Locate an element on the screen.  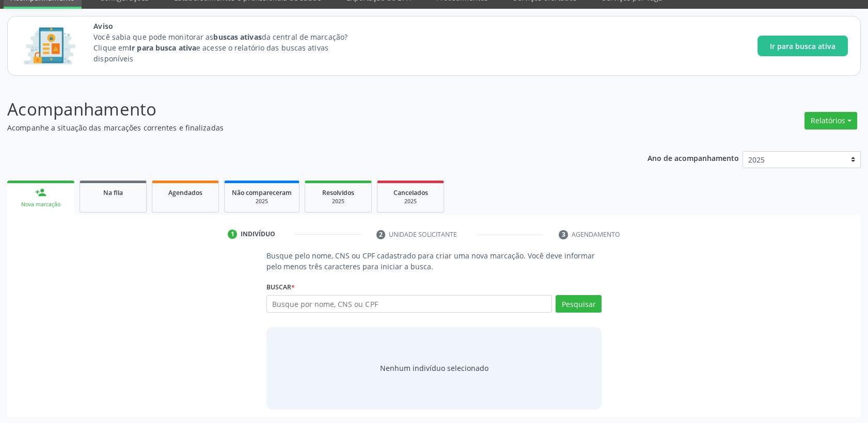
div: Nova marcação is located at coordinates (41, 204).